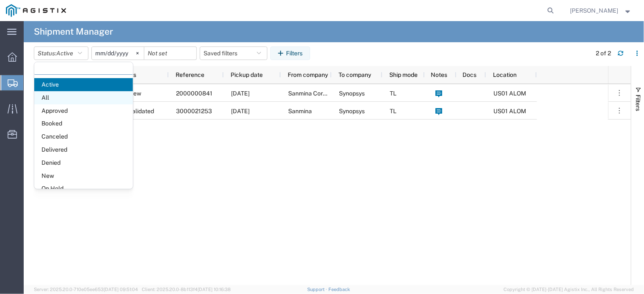 This screenshot has height=294, width=644. What do you see at coordinates (83, 188) in the screenshot?
I see `span: On Hold` at bounding box center [83, 188].